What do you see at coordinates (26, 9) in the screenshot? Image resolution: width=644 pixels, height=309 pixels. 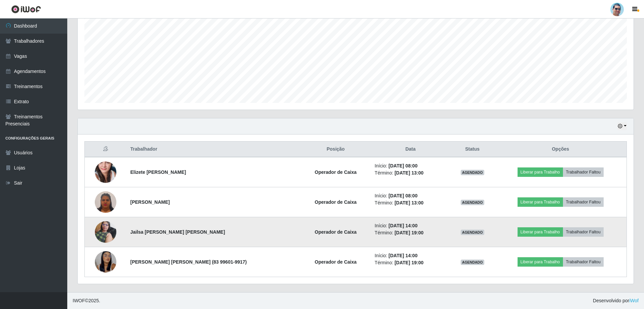 I see `img: CoreUI Logo` at bounding box center [26, 9].